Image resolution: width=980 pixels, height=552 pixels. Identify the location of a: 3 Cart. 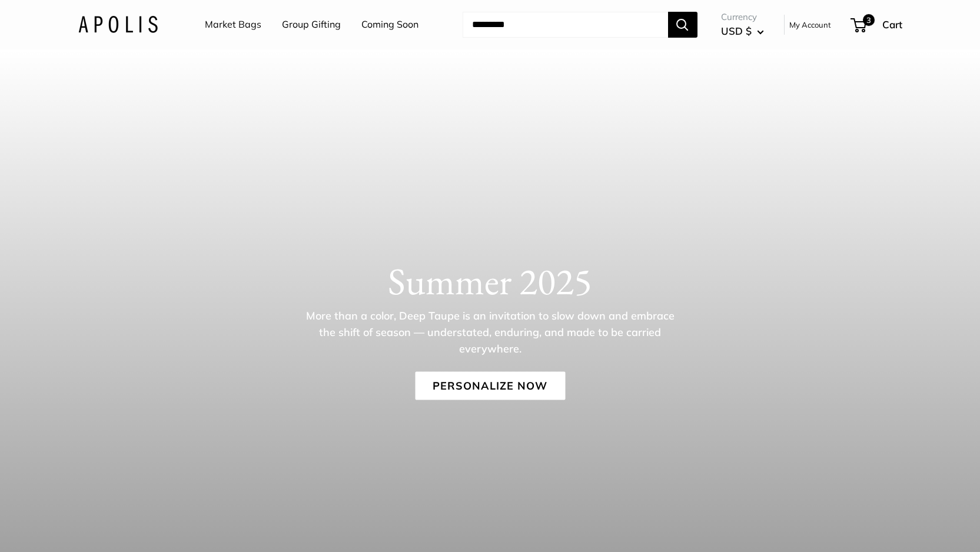
(877, 24).